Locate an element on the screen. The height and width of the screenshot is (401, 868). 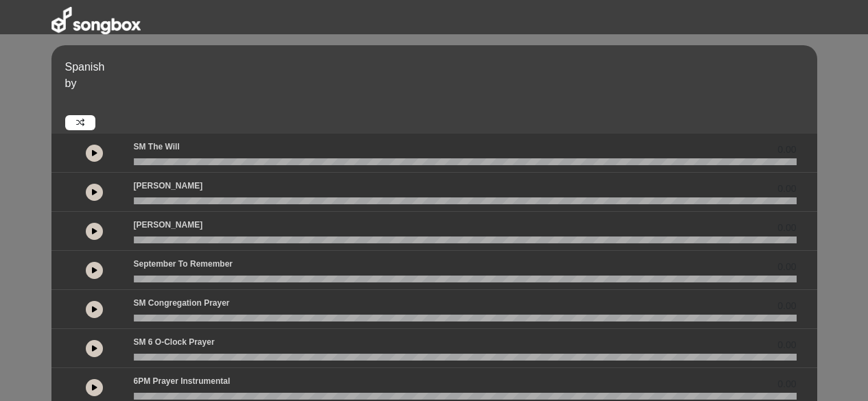
p: 6PM Prayer Instrumental is located at coordinates (453, 381).